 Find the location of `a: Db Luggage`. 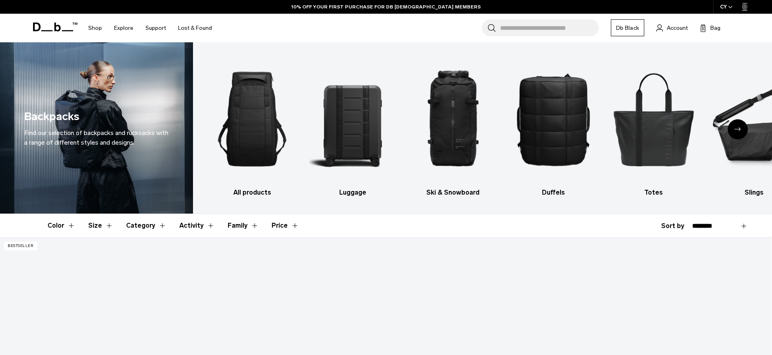

a: Db Luggage is located at coordinates (352, 126).